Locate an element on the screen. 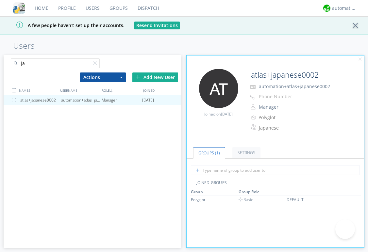 The width and height of the screenshot is (368, 252). button: Resend Invitations is located at coordinates (157, 25).